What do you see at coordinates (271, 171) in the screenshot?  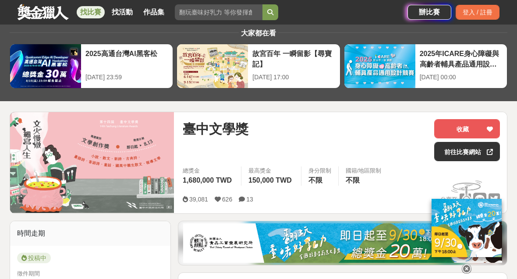 I see `span: 最高獎金` at bounding box center [271, 171].